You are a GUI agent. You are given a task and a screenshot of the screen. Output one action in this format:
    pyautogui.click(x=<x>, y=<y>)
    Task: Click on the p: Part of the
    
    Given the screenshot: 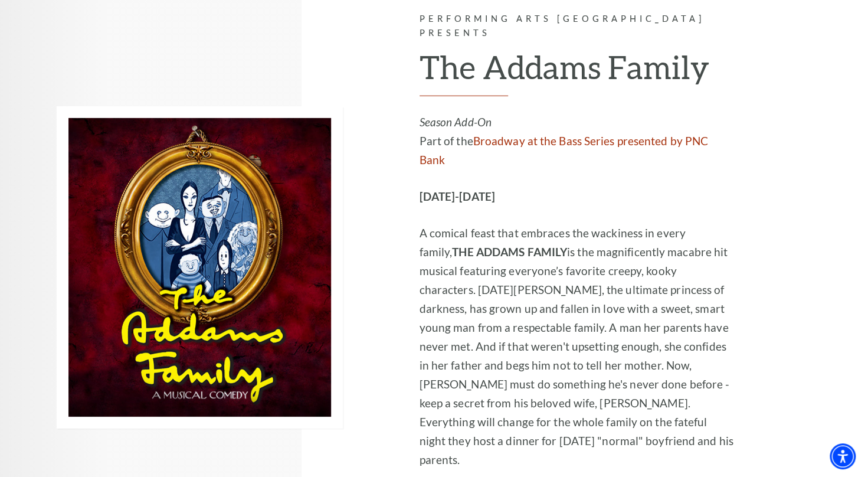 What is the action you would take?
    pyautogui.click(x=577, y=141)
    